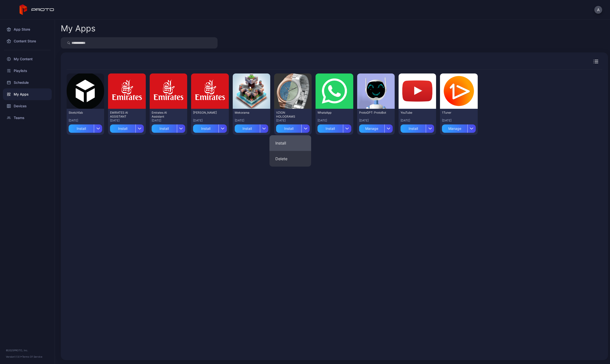 The width and height of the screenshot is (610, 364). What do you see at coordinates (27, 82) in the screenshot?
I see `a: Schedule` at bounding box center [27, 82].